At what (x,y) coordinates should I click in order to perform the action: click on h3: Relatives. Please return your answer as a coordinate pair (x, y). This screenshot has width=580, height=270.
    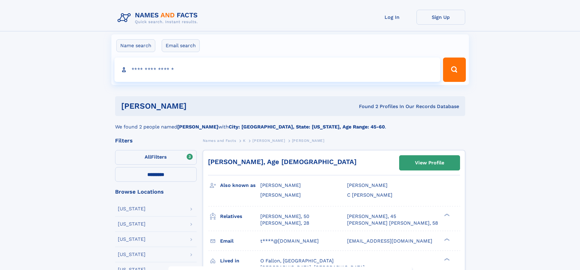
    Looking at the image, I should click on (240, 217).